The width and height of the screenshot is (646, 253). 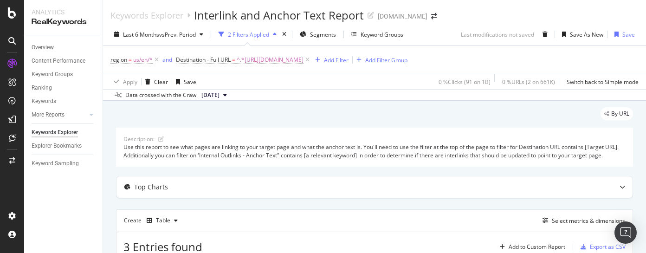 What do you see at coordinates (465, 82) in the screenshot?
I see `div: 0 % Clicks ( 91 on 1B )` at bounding box center [465, 82].